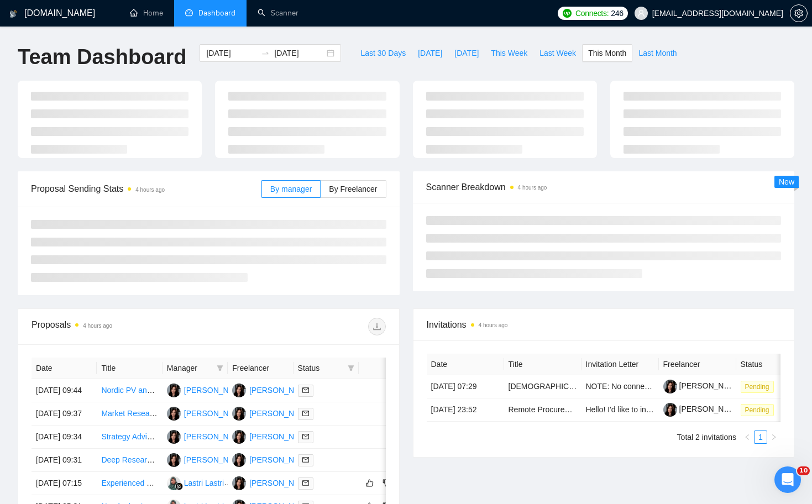 This screenshot has width=812, height=504. What do you see at coordinates (102, 57) in the screenshot?
I see `h1: Team Dashboard` at bounding box center [102, 57].